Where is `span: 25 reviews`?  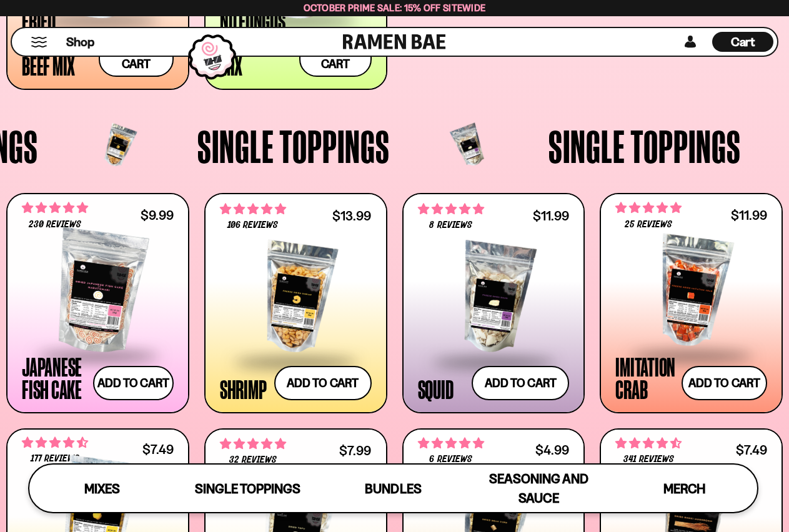
span: 25 reviews is located at coordinates (649, 225).